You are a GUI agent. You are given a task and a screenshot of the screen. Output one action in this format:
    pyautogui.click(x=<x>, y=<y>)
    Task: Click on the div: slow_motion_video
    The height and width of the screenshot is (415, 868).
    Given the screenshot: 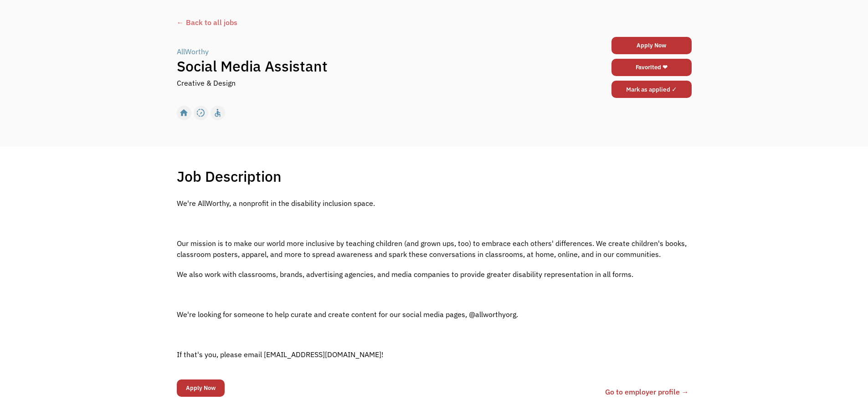 What is the action you would take?
    pyautogui.click(x=201, y=113)
    